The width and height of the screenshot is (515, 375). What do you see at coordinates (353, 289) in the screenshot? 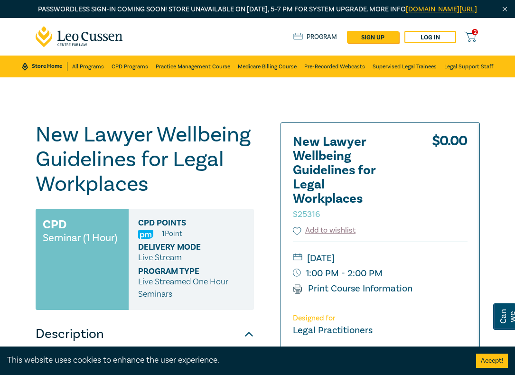
I see `a: Print Course Information` at bounding box center [353, 289].